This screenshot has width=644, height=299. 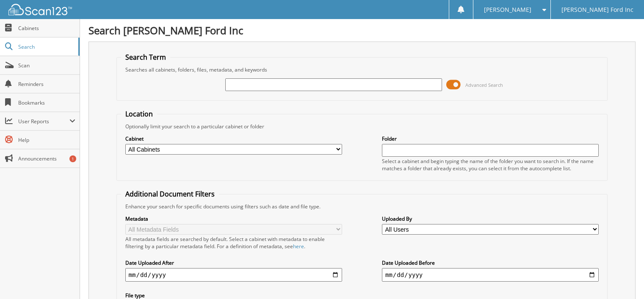 I want to click on div: Select a cabinet and begin typing the name of the folder you want to search in. If the name match..., so click(x=491, y=165).